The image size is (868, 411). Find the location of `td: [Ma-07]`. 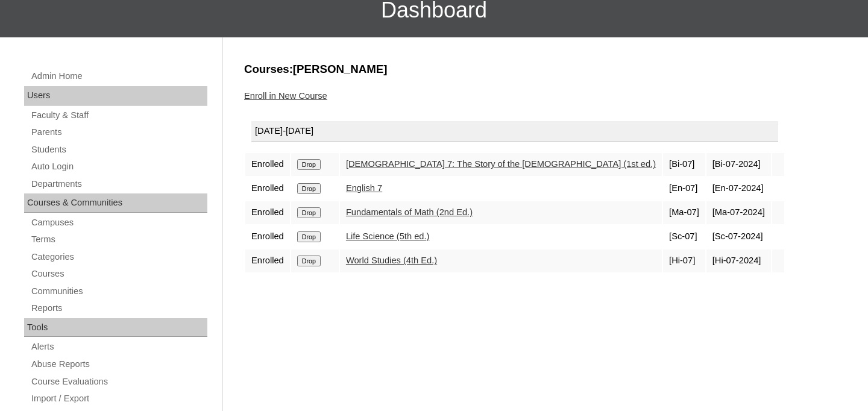

td: [Ma-07] is located at coordinates (684, 213).